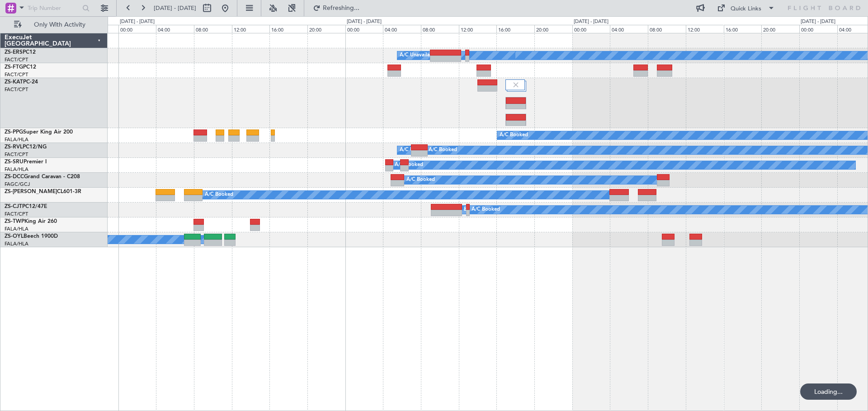 The width and height of the screenshot is (868, 411). What do you see at coordinates (336, 8) in the screenshot?
I see `button: Refreshing...` at bounding box center [336, 8].